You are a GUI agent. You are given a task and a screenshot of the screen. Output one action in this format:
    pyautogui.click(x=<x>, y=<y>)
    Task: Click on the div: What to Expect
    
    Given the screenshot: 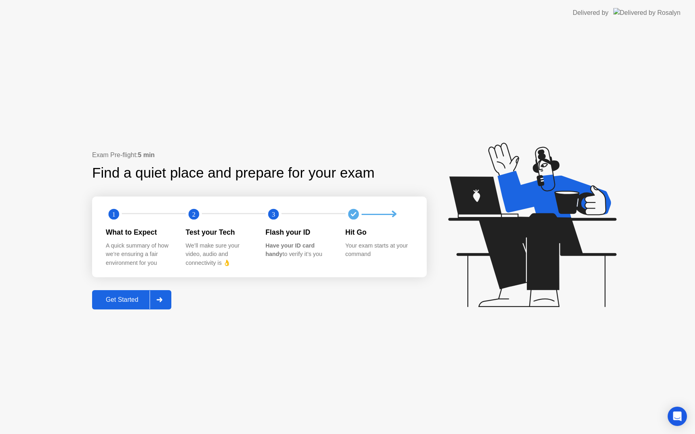 What is the action you would take?
    pyautogui.click(x=139, y=232)
    